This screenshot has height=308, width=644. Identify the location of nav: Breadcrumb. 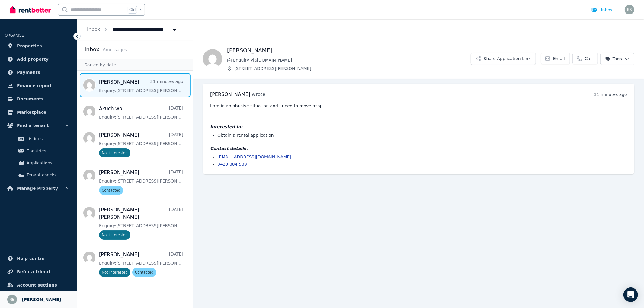
(132, 30).